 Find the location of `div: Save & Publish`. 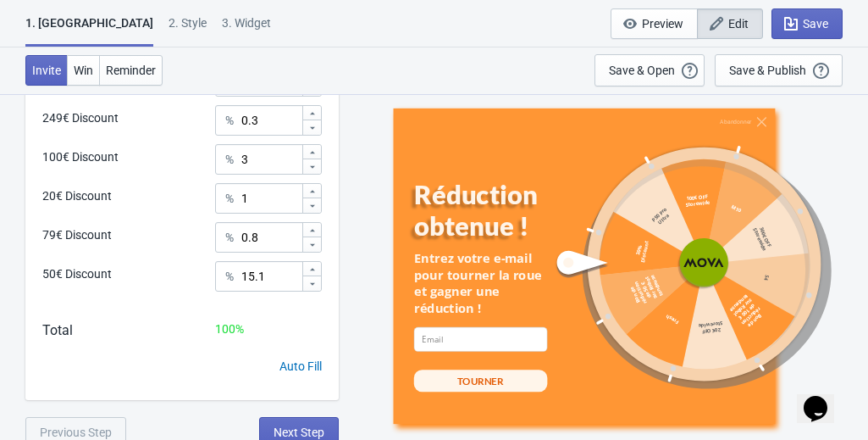

div: Save & Publish is located at coordinates (768, 71).